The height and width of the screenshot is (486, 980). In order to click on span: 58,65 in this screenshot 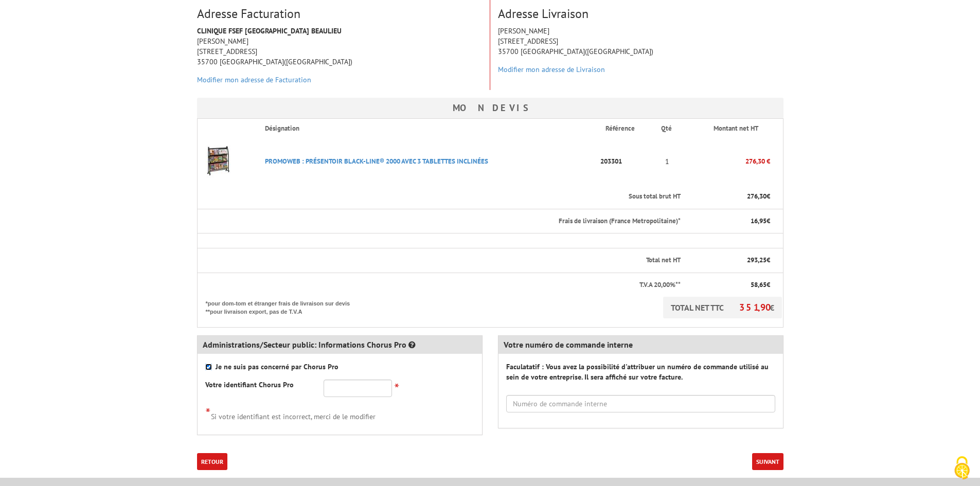, I will do `click(758, 284)`.